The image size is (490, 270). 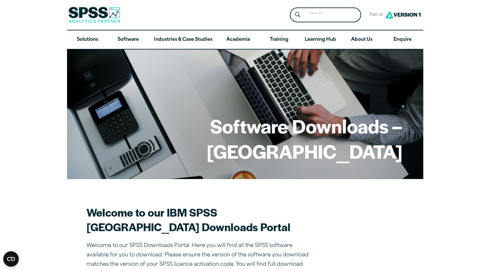 I want to click on svg: Search magnifying glass icon, so click(x=297, y=15).